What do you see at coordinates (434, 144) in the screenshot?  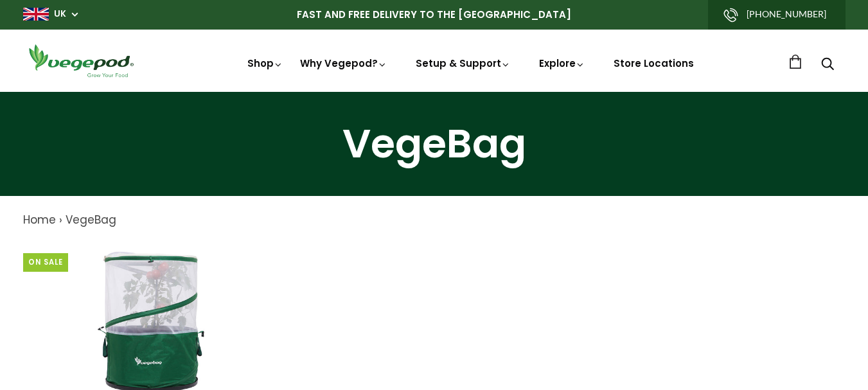 I see `h1: VegeBag` at bounding box center [434, 144].